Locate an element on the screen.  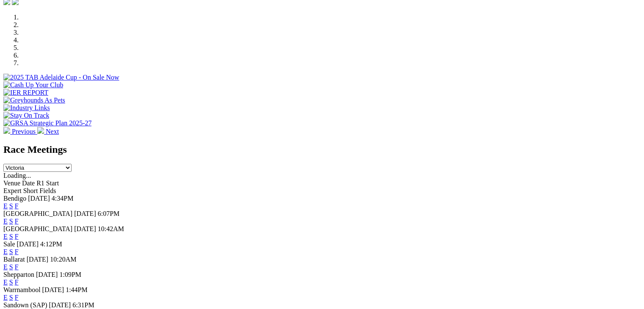
img: IER REPORT is located at coordinates (26, 92).